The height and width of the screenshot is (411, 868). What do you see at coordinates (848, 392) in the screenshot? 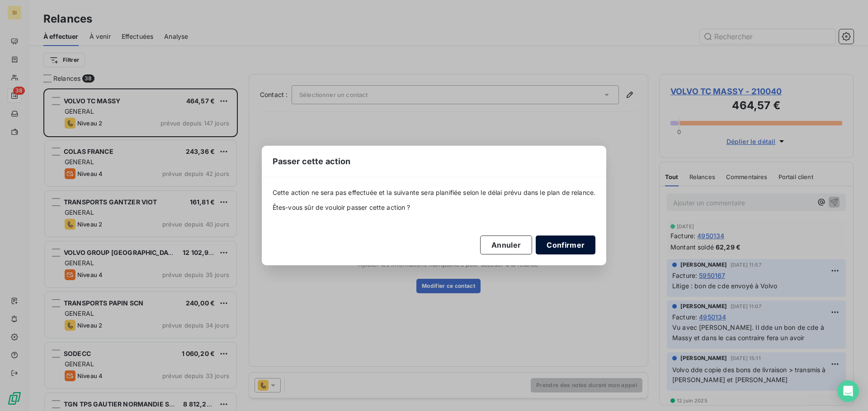
I see `div: Open Intercom Messenger` at bounding box center [848, 392].